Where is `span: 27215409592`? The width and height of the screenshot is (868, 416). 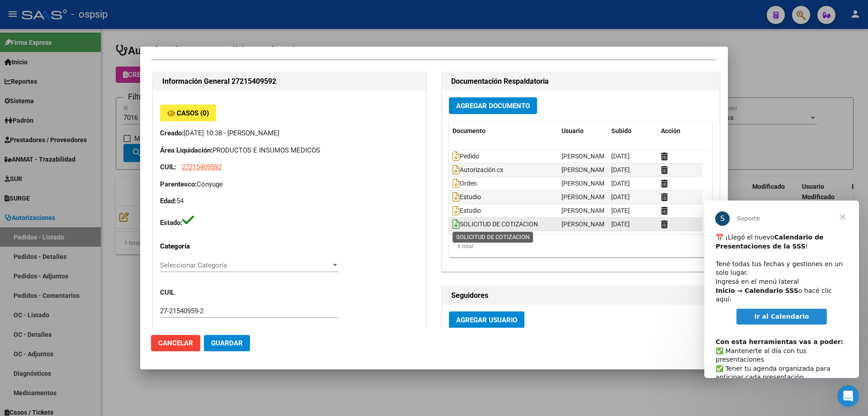
span: 27215409592 is located at coordinates (202, 167).